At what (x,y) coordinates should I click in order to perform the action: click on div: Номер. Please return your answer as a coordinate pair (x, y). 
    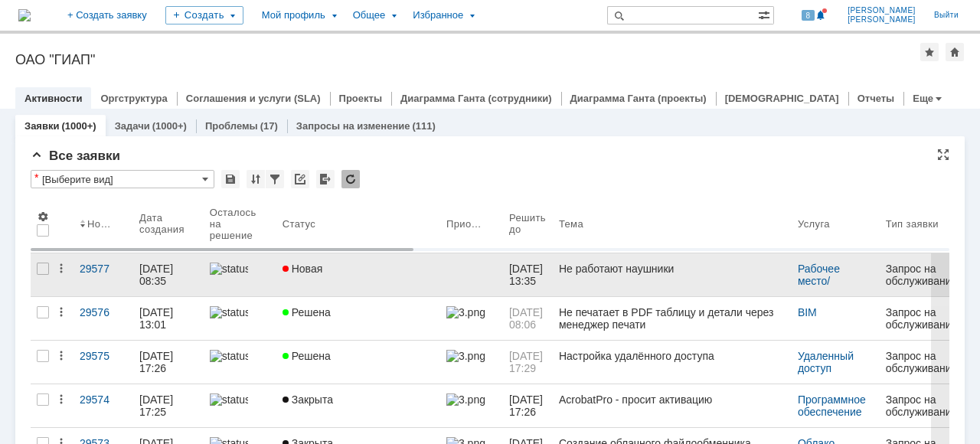
    Looking at the image, I should click on (101, 223).